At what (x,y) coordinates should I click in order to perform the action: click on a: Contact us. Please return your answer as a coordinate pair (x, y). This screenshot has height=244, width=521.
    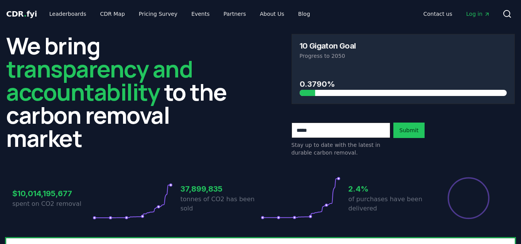
    Looking at the image, I should click on (437, 14).